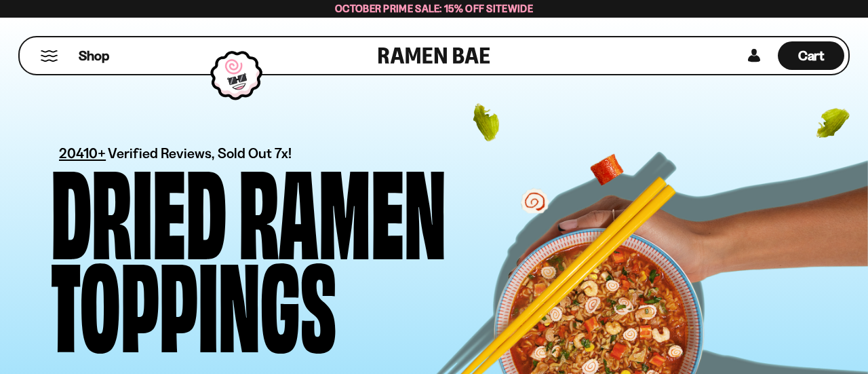  What do you see at coordinates (434, 8) in the screenshot?
I see `span: October Prime Sale: 15% off Sitewide` at bounding box center [434, 8].